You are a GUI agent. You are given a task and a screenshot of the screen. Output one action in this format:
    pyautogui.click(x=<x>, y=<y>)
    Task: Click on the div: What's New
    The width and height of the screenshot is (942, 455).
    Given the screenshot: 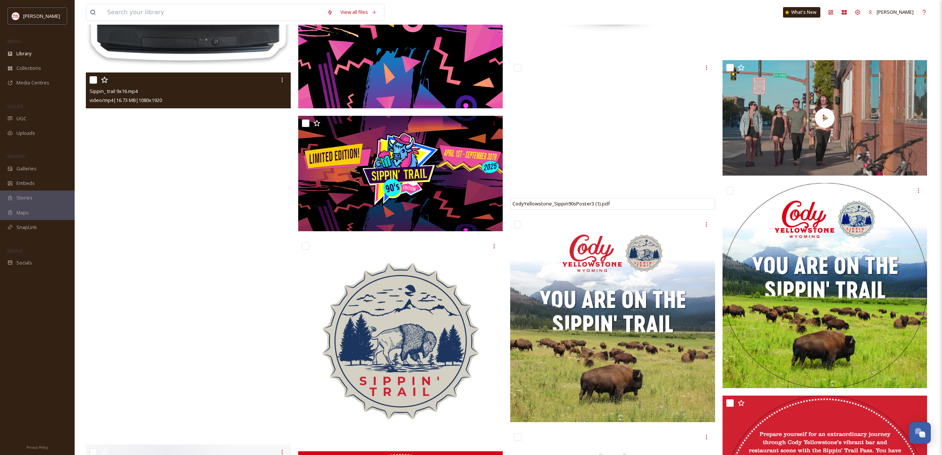 What is the action you would take?
    pyautogui.click(x=802, y=12)
    